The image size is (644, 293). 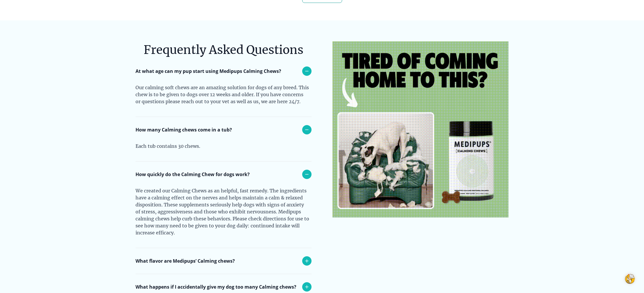 I want to click on p: How many Calming chews come in a tub?, so click(x=184, y=130).